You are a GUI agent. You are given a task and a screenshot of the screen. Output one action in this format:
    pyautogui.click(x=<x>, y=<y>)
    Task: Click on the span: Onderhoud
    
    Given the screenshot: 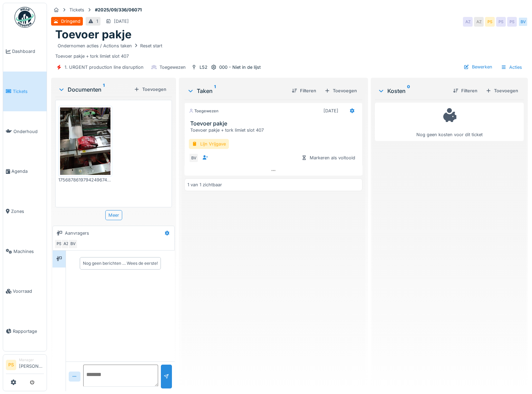 What is the action you would take?
    pyautogui.click(x=28, y=131)
    